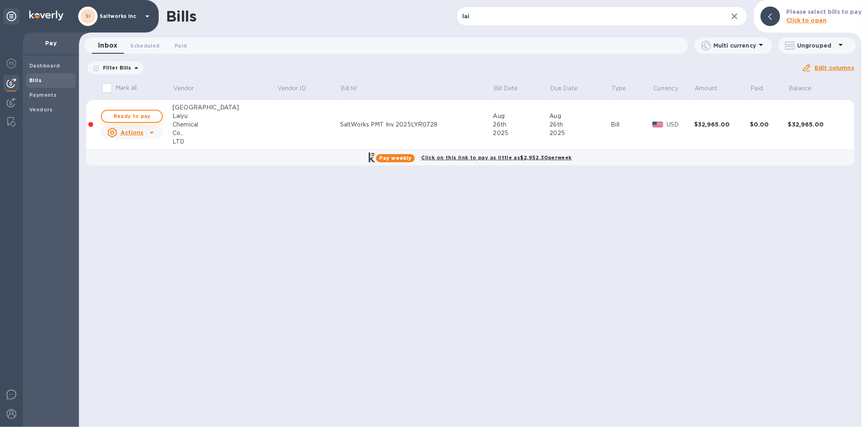 The width and height of the screenshot is (868, 427). Describe the element at coordinates (12, 16) in the screenshot. I see `div: Unpin categories` at that location.